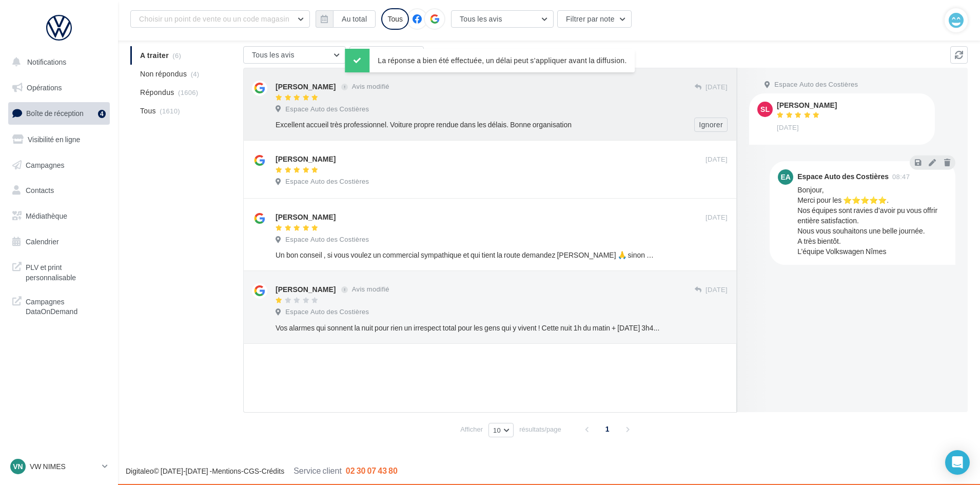 This screenshot has width=980, height=485. Describe the element at coordinates (957, 462) in the screenshot. I see `div: Open Intercom Messenger` at that location.